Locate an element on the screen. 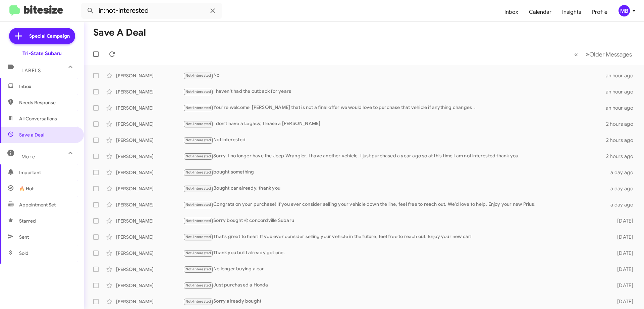 The image size is (644, 309). a: Calendar is located at coordinates (540, 12).